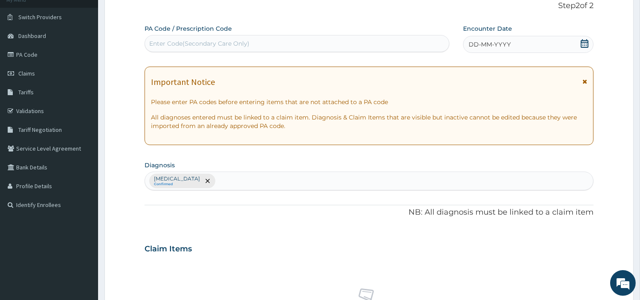 The height and width of the screenshot is (300, 640). I want to click on span: Tariffs, so click(26, 92).